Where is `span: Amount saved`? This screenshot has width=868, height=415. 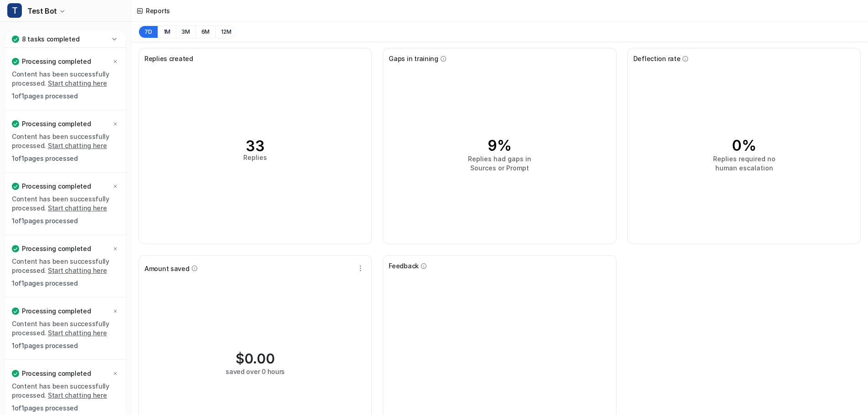
span: Amount saved is located at coordinates (167, 268).